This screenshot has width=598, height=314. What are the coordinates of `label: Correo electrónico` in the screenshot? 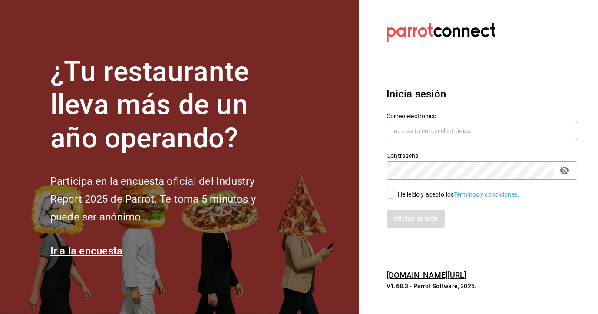 It's located at (482, 116).